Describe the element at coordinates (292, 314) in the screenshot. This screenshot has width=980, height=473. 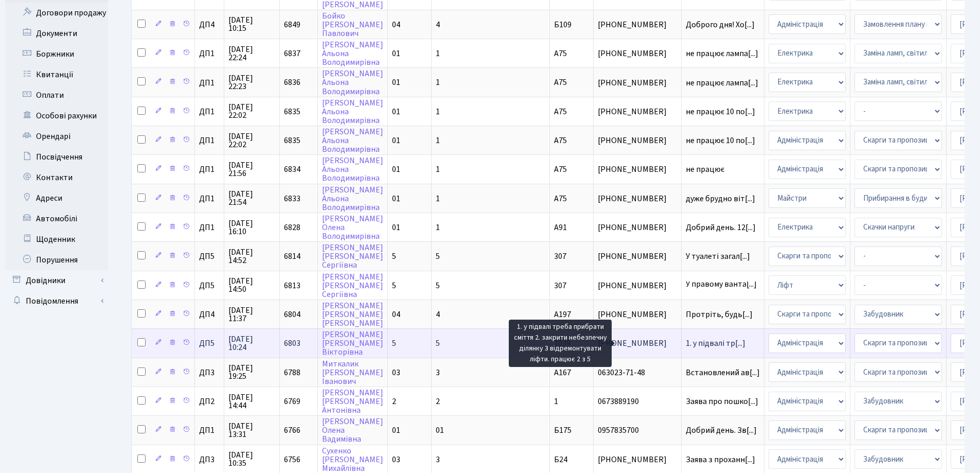
I see `span: 6804` at that location.